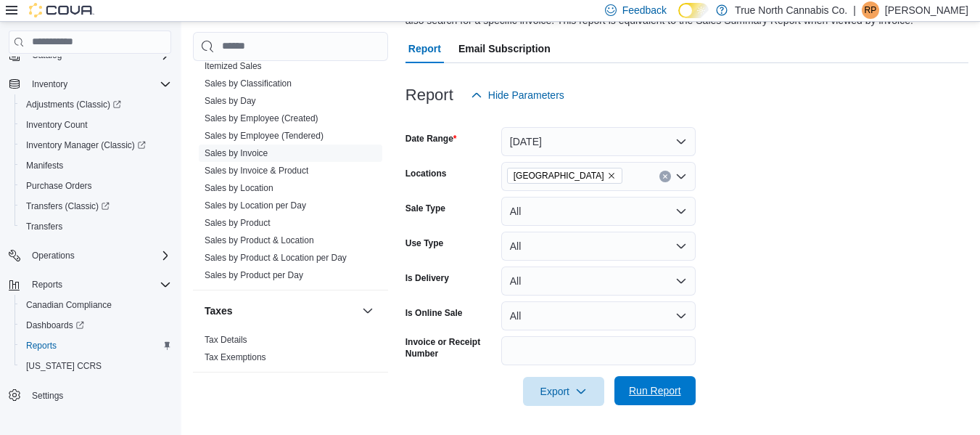 This screenshot has width=980, height=435. Describe the element at coordinates (237, 223) in the screenshot. I see `span: Sales by Product` at that location.